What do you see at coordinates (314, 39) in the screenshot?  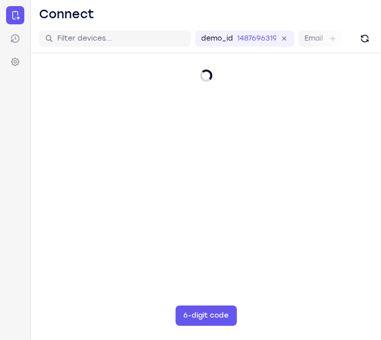 I see `label: Email` at bounding box center [314, 39].